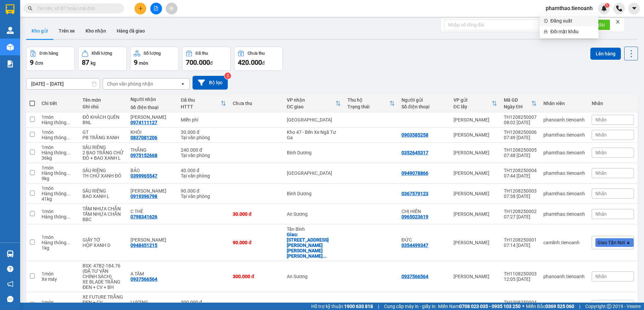 The width and height of the screenshot is (644, 310). I want to click on div: Kho 47 - Bến Xe Ngã Tư Ga, so click(314, 135).